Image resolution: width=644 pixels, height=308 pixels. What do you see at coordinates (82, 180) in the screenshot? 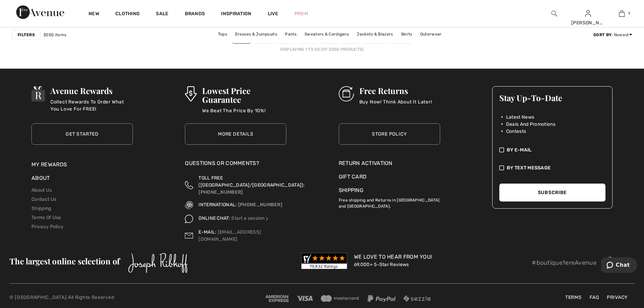
I see `div: About` at bounding box center [82, 180].